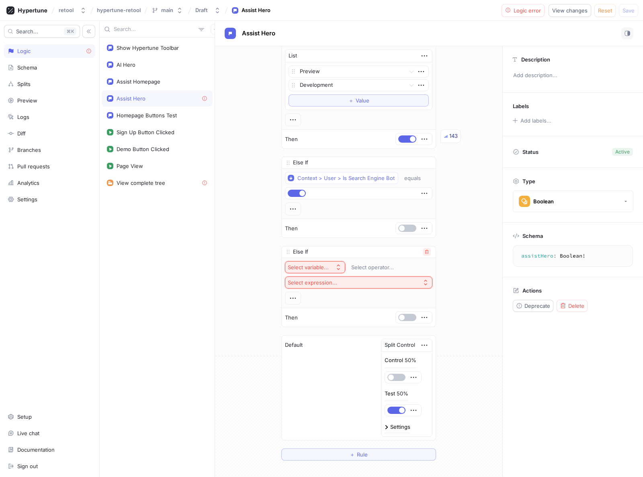 This screenshot has height=477, width=643. I want to click on div: AI Hero, so click(126, 65).